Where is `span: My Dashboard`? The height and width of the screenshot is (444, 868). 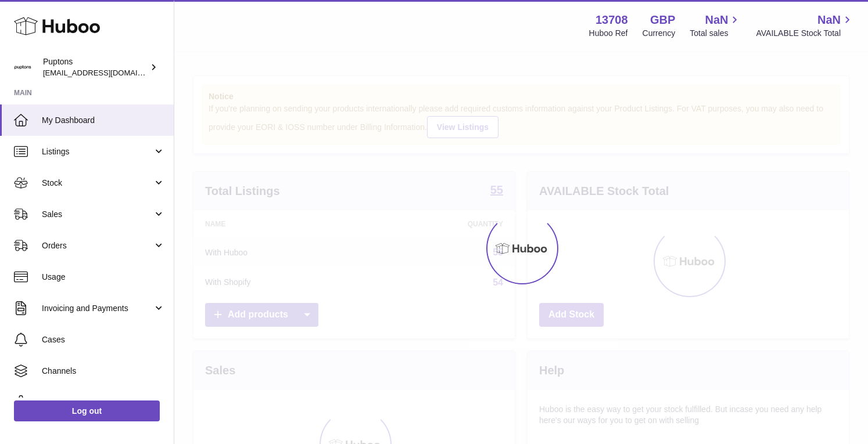
span: My Dashboard is located at coordinates (103, 120).